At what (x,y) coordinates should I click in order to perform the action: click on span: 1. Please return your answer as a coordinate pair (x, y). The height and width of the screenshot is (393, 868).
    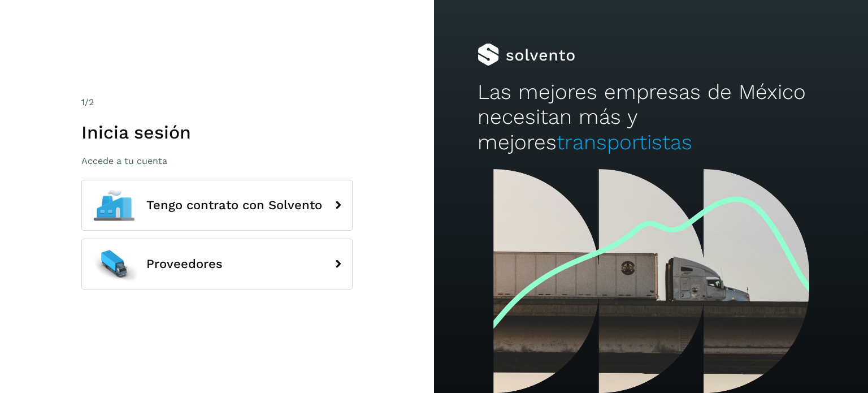
    Looking at the image, I should click on (83, 102).